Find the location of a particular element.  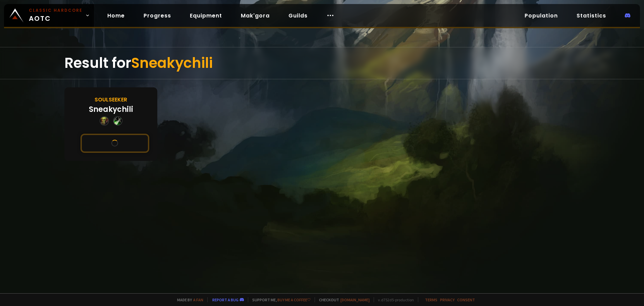

div: Result for is located at coordinates (322, 63).